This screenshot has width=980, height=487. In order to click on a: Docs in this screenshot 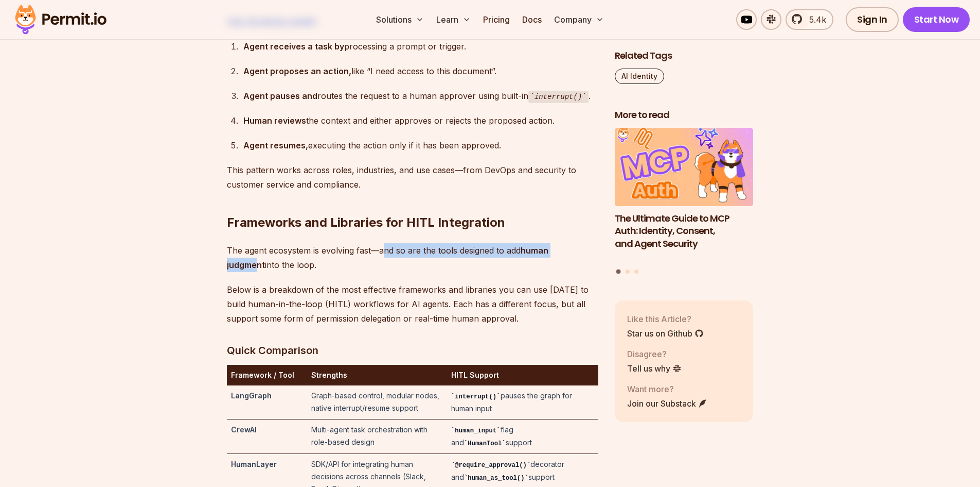, I will do `click(532, 20)`.